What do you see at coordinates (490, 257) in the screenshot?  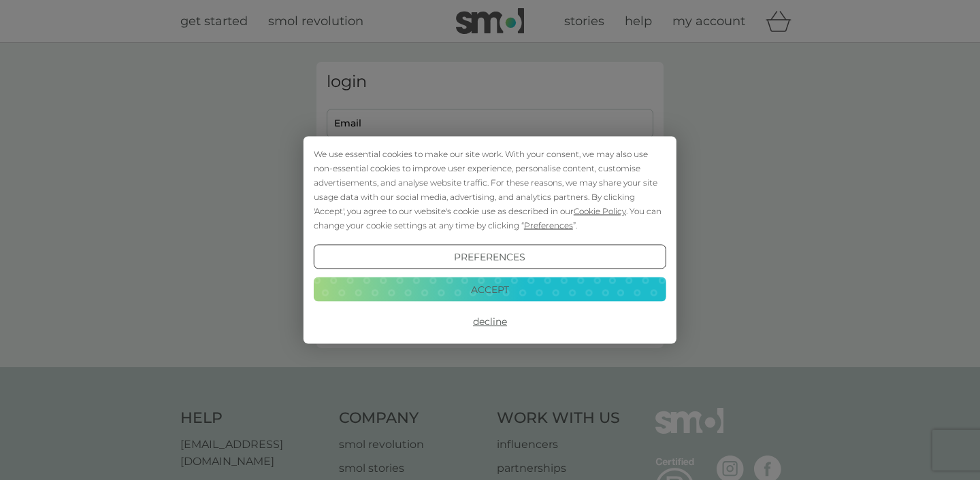 I see `button: Preferences` at bounding box center [490, 257].